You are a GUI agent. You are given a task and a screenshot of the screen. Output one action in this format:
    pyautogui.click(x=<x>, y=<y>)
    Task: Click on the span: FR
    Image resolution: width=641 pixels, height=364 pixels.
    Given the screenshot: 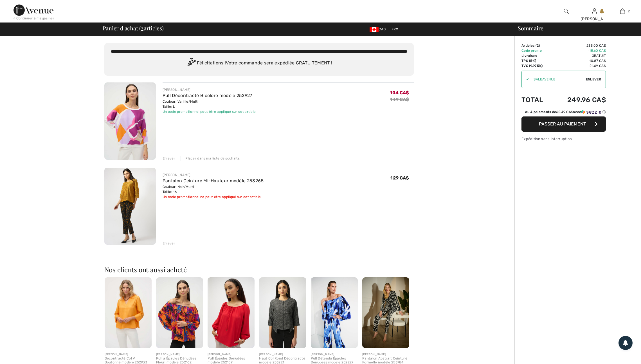 What is the action you would take?
    pyautogui.click(x=395, y=29)
    